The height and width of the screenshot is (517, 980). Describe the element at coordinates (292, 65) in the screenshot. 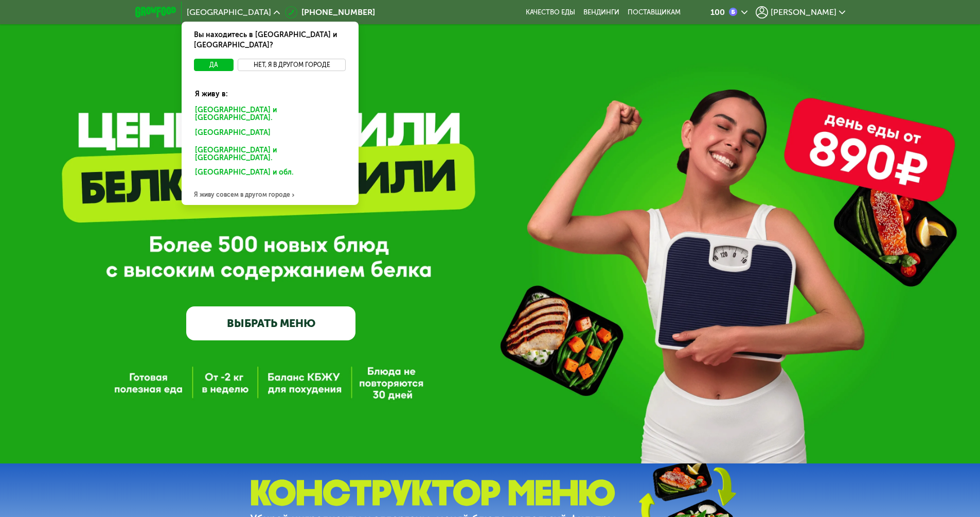

I see `button: Нет, я в другом городе` at that location.